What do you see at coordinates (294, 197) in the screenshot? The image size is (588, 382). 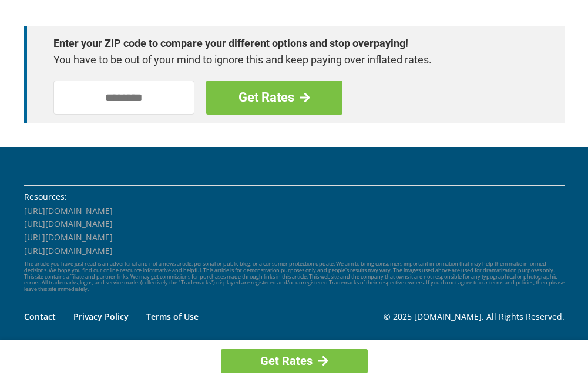 I see `li: Resources:` at bounding box center [294, 197].